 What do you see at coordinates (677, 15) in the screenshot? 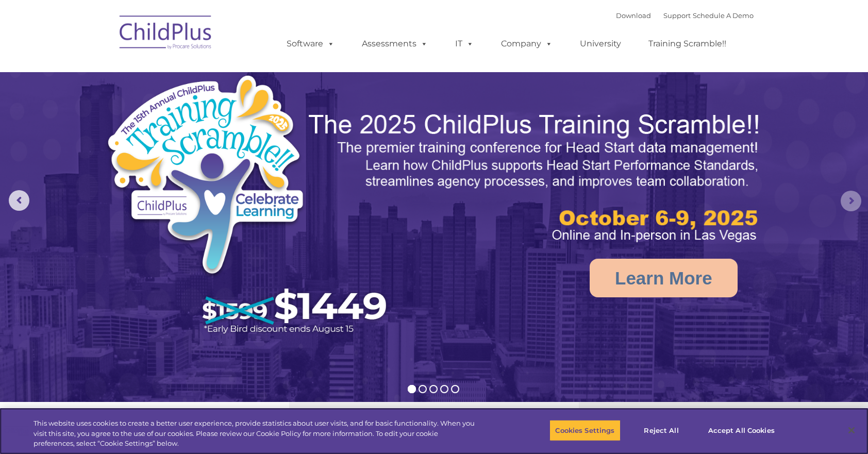
I see `a: Support` at bounding box center [677, 15].